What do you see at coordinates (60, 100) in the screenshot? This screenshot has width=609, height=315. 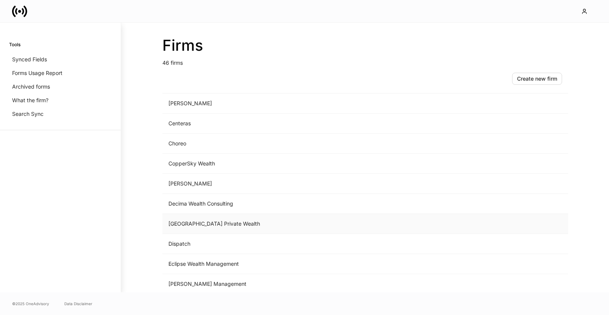 I see `a: What the firm?` at bounding box center [60, 100].